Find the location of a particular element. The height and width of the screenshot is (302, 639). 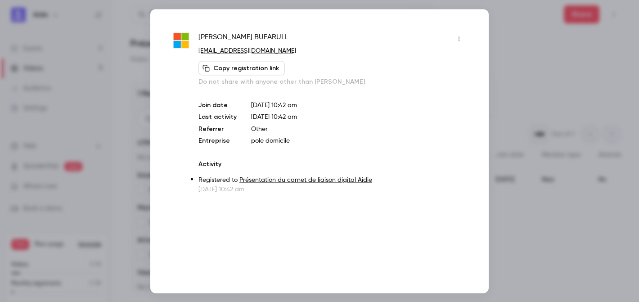

p: Entreprise is located at coordinates (217, 140).